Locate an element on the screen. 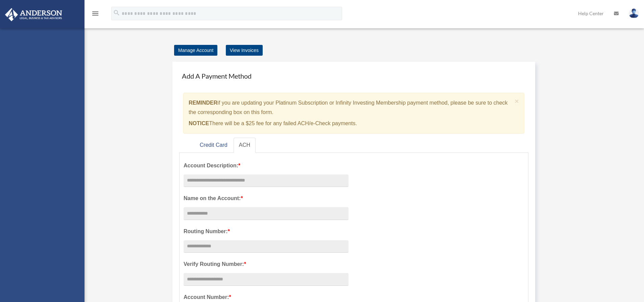  img: Anderson Advisors Platinum Portal is located at coordinates (33, 14).